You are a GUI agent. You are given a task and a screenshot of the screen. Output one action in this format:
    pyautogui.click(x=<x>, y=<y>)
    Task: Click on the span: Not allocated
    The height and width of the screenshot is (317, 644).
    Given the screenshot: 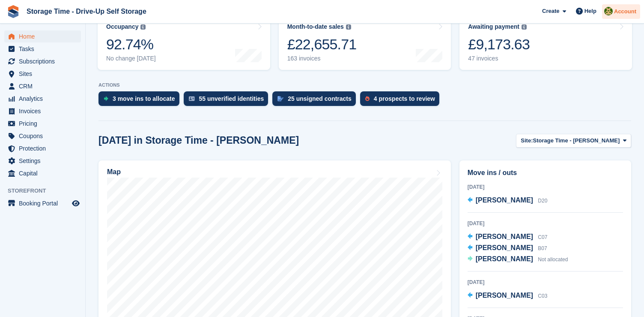 What is the action you would take?
    pyautogui.click(x=553, y=260)
    